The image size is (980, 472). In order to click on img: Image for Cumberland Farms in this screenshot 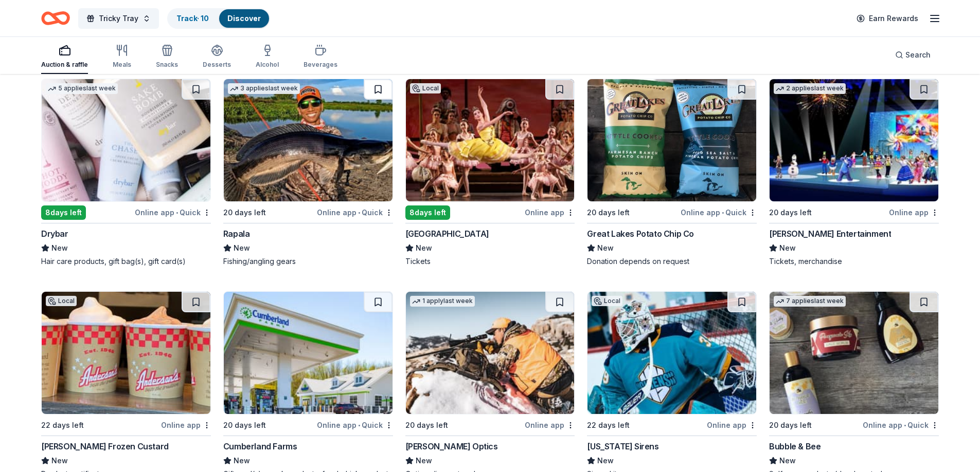, I will do `click(308, 353)`.